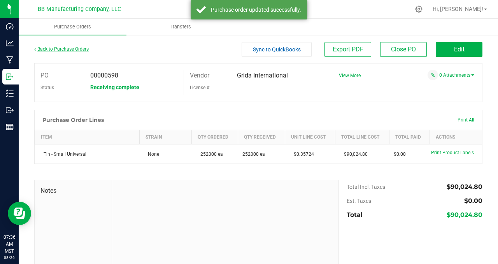  I want to click on span: Attach a document, so click(433, 75).